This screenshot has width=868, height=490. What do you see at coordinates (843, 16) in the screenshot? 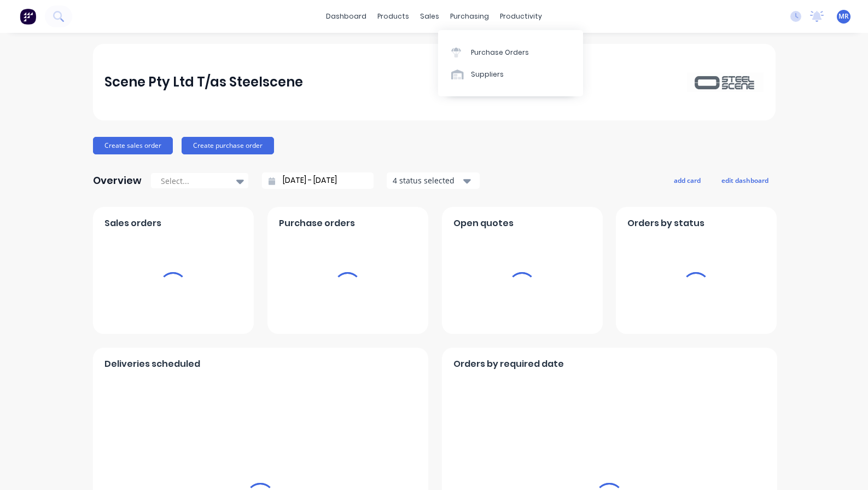
I see `span: MR` at bounding box center [843, 16].